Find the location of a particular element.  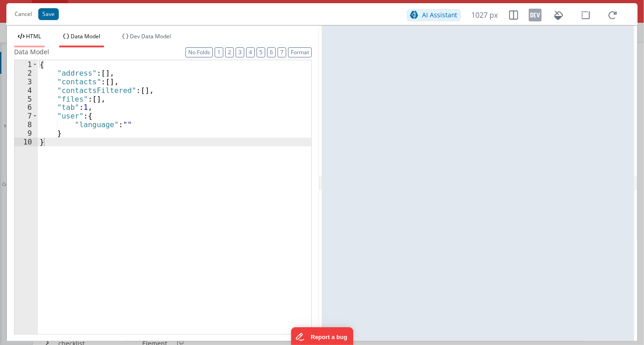

div: 9 is located at coordinates (26, 133).